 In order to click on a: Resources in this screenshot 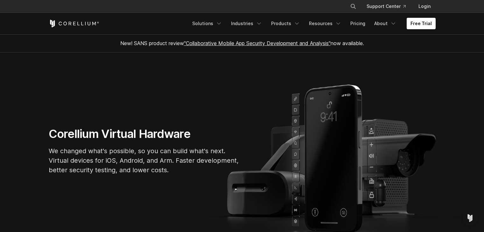, I will do `click(325, 24)`.